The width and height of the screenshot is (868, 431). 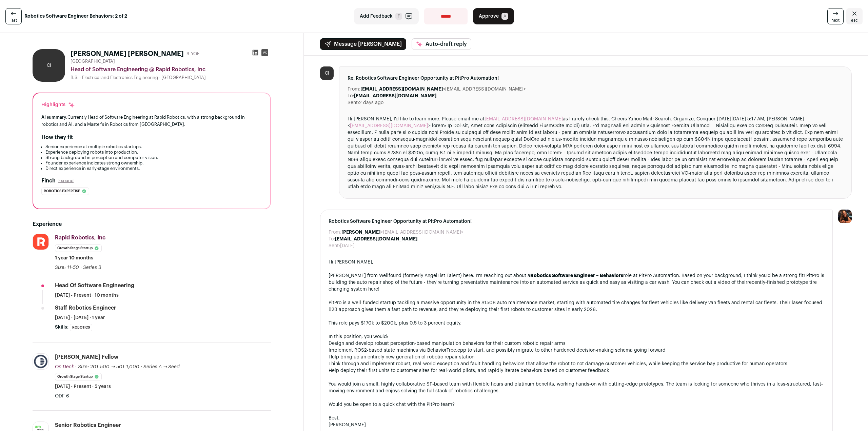 What do you see at coordinates (576, 323) in the screenshot?
I see `div: This role pays $170k to $200k, plus 0.5 to 3 percent equity.` at bounding box center [576, 323].